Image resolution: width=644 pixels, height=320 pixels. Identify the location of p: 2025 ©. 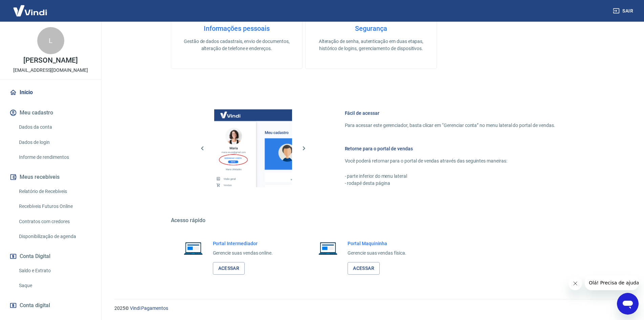
(371, 308).